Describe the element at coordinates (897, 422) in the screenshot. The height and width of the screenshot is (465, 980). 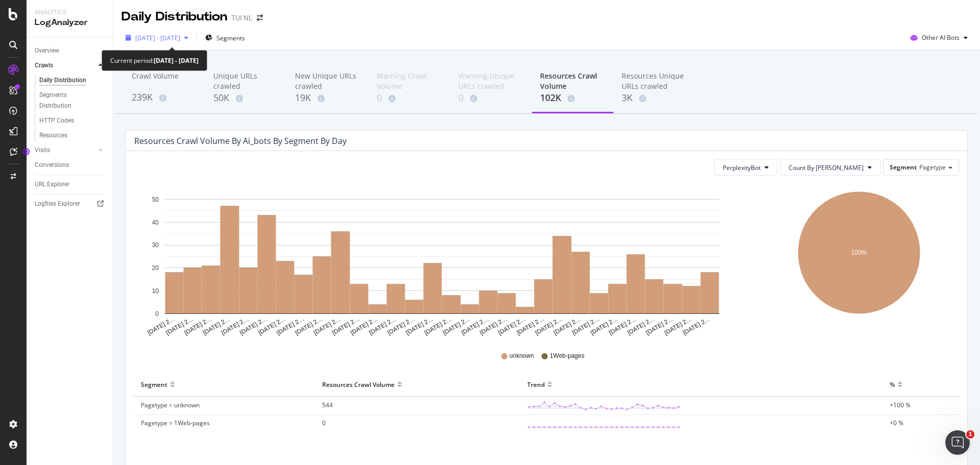
I see `span: +0 %` at that location.